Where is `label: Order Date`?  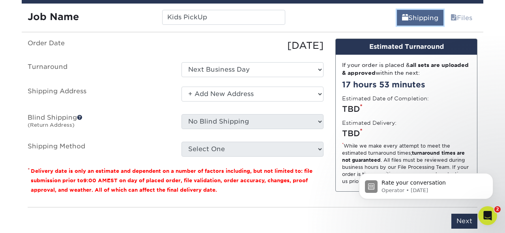
label: Order Date is located at coordinates (99, 46).